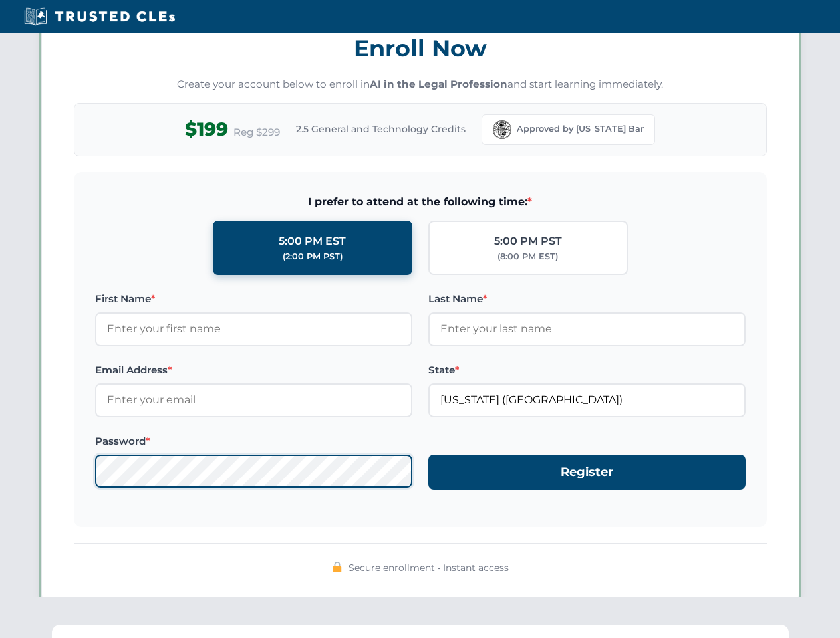 This screenshot has height=638, width=840. Describe the element at coordinates (313, 257) in the screenshot. I see `div: (2:00 PM PST)` at that location.